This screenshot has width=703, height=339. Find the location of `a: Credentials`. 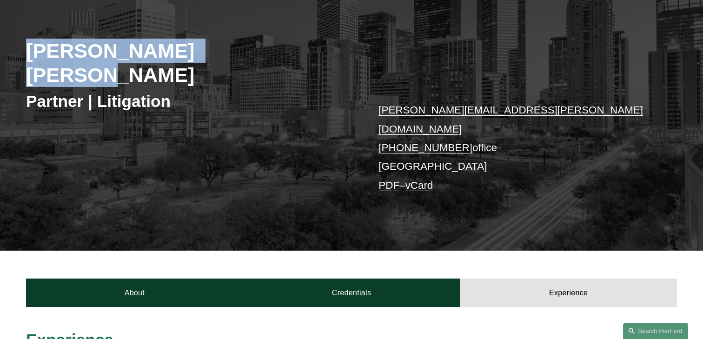

a: Credentials is located at coordinates (351, 292).